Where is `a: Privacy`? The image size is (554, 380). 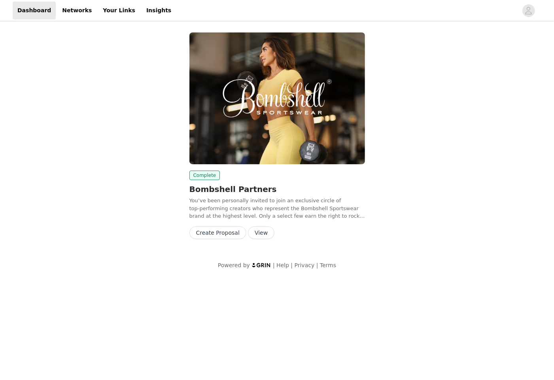
a: Privacy is located at coordinates (305, 265).